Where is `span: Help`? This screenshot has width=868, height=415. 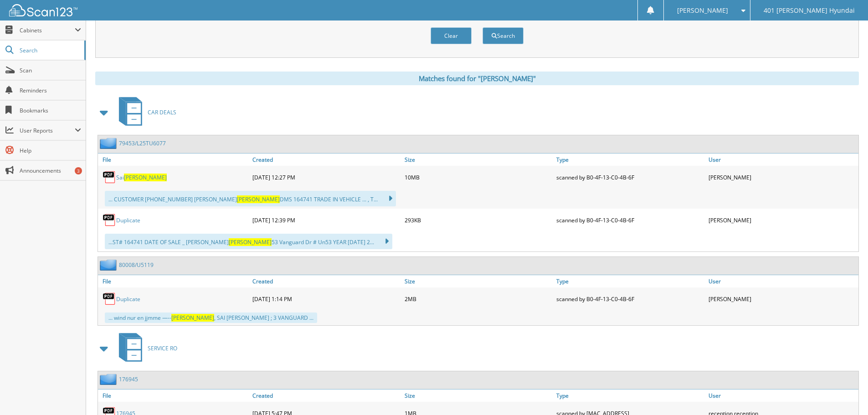 span: Help is located at coordinates (50, 151).